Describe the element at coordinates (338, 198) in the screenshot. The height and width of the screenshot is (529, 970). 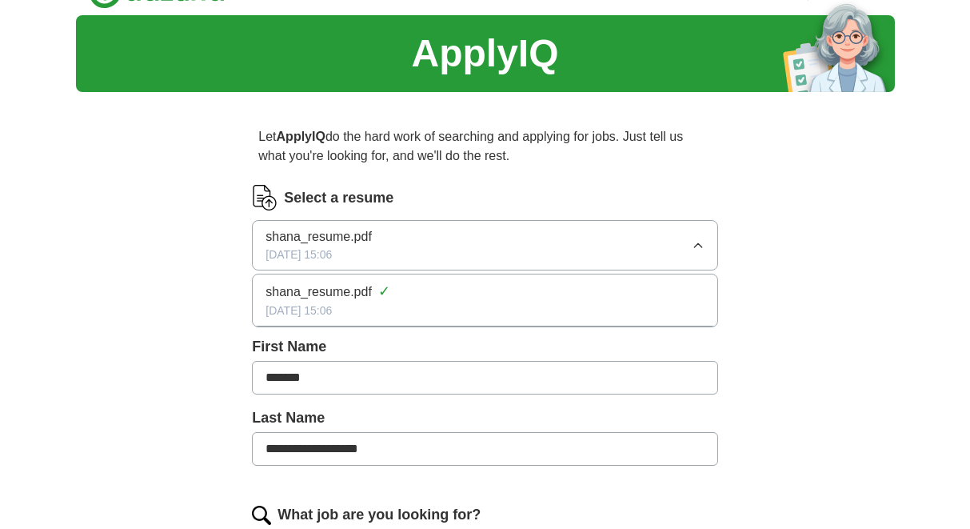
I see `label: Select a resume` at that location.